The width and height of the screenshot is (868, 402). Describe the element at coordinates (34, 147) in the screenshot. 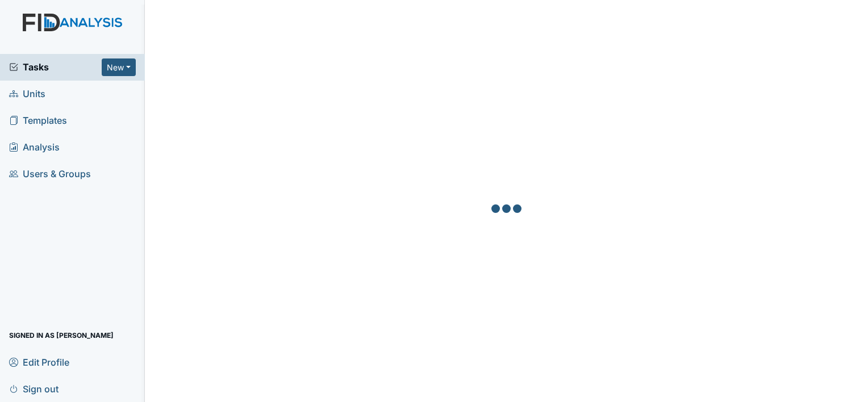

I see `span: Analysis` at that location.